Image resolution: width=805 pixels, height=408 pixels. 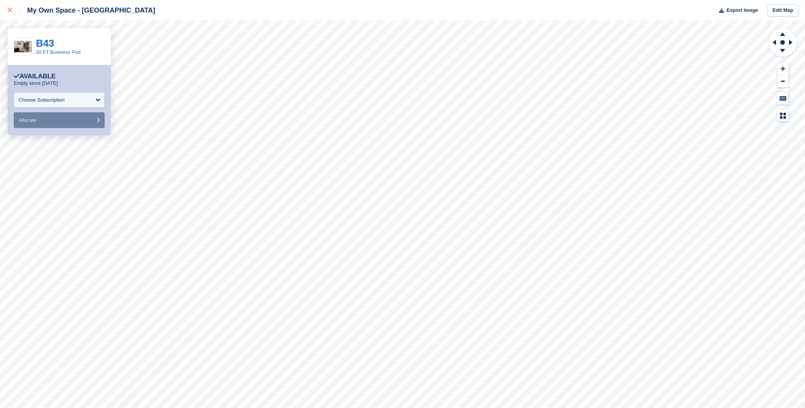 I want to click on button: Keyboard Shortcuts, so click(x=783, y=98).